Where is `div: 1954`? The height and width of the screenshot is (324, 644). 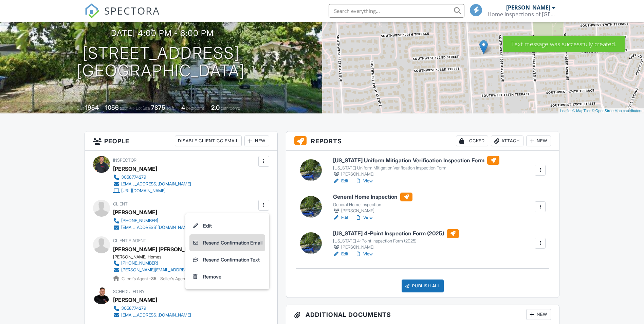
div: 1954 is located at coordinates (92, 107).